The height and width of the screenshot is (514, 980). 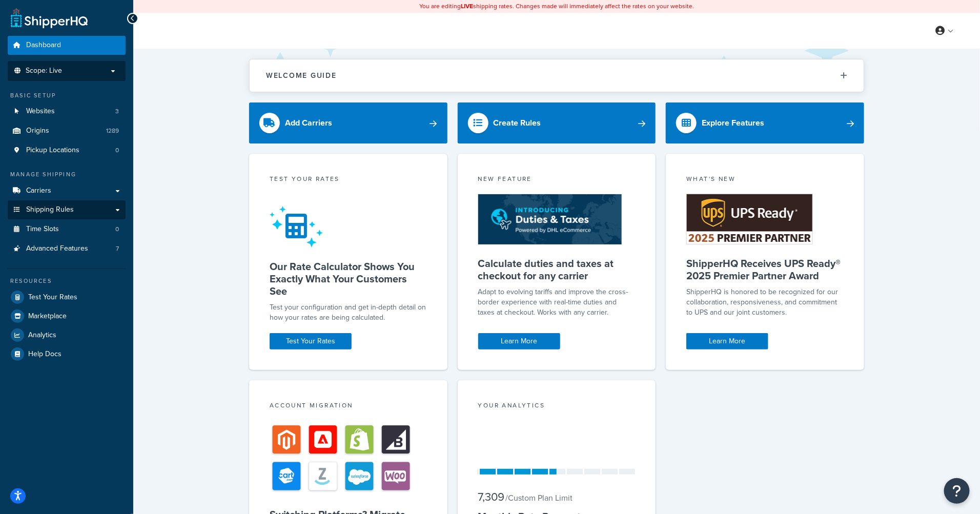 What do you see at coordinates (765, 303) in the screenshot?
I see `p: ShipperHQ is honored to be recognized for our collaboration, responsiveness, and commitment to UP...` at bounding box center [765, 303].